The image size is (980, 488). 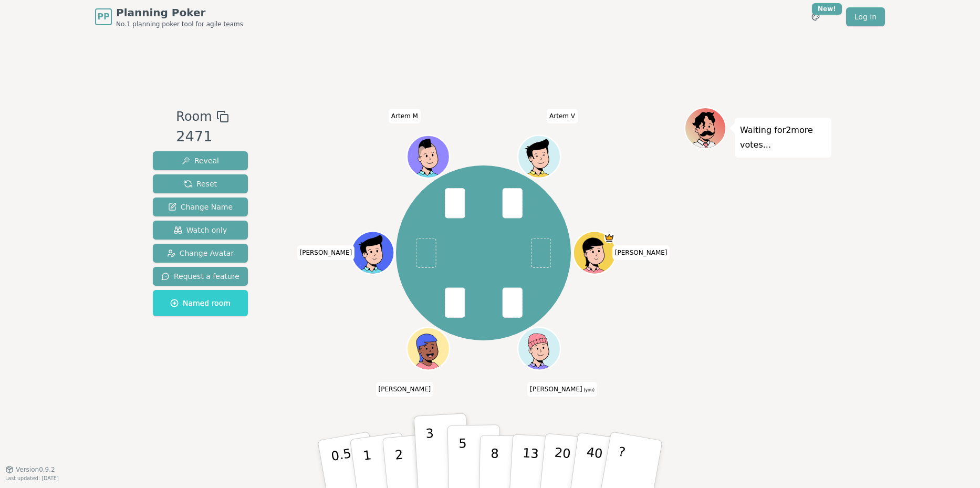 I want to click on span: Version 0.9.2, so click(x=35, y=469).